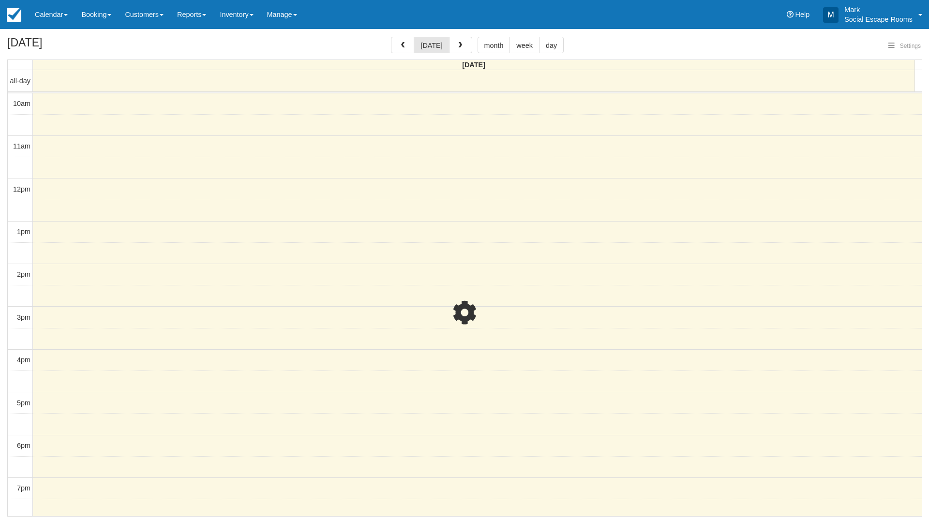 The image size is (929, 519). Describe the element at coordinates (904, 46) in the screenshot. I see `button: Settings` at that location.